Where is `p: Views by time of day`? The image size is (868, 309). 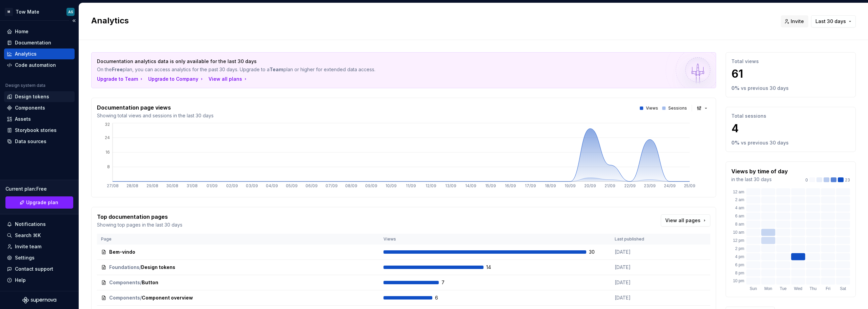
p: Views by time of day is located at coordinates (759, 171).